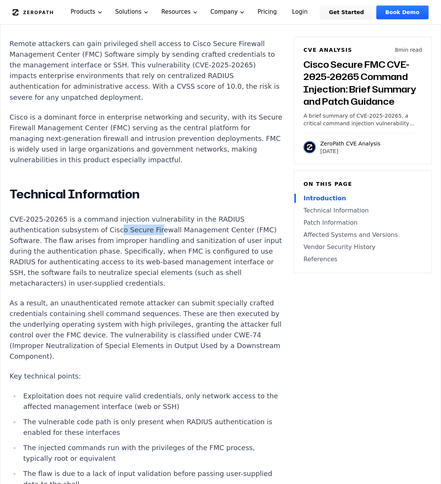  Describe the element at coordinates (362, 83) in the screenshot. I see `h3: Cisco Secure FMC CVE-2025-20265 Command Injection: Brief Summary and Patch Guidance` at that location.